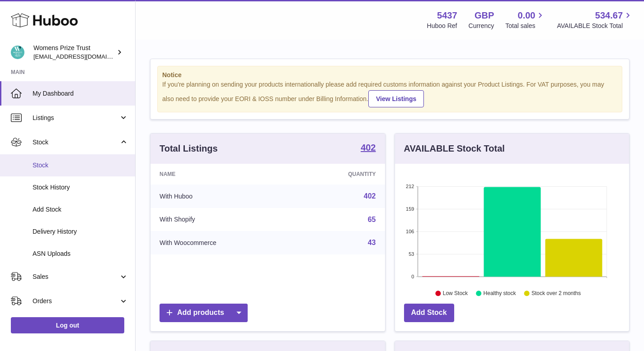 The height and width of the screenshot is (351, 644). What do you see at coordinates (17, 53) in the screenshot?
I see `img: info@womensprizeforfiction.co.uk` at bounding box center [17, 53].